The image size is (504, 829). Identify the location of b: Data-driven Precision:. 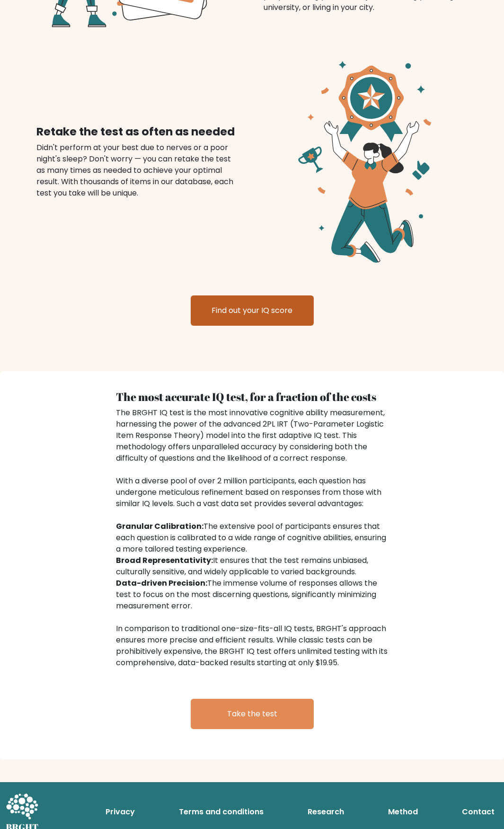
(161, 583).